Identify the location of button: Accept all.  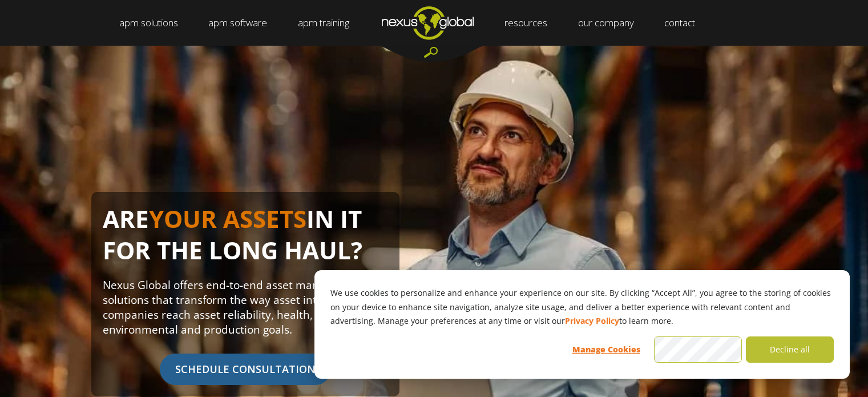
(698, 349).